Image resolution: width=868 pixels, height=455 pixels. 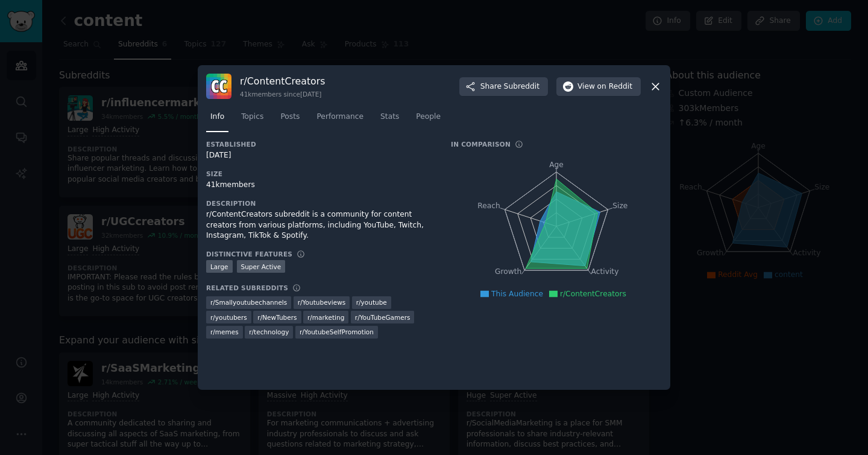 I want to click on span: r/ Youtubeviews, so click(x=322, y=302).